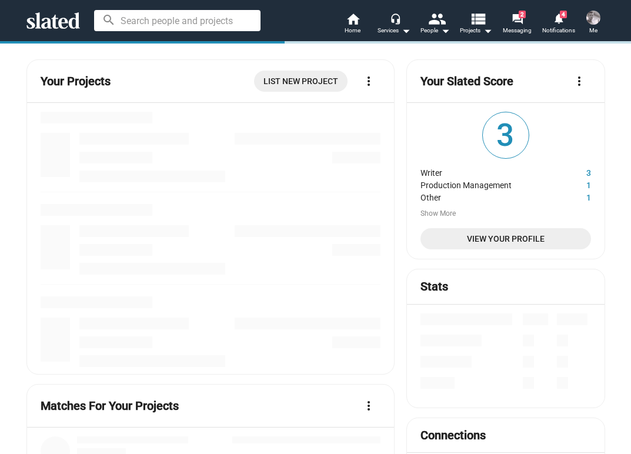 This screenshot has height=454, width=631. What do you see at coordinates (559, 31) in the screenshot?
I see `span: Notifications` at bounding box center [559, 31].